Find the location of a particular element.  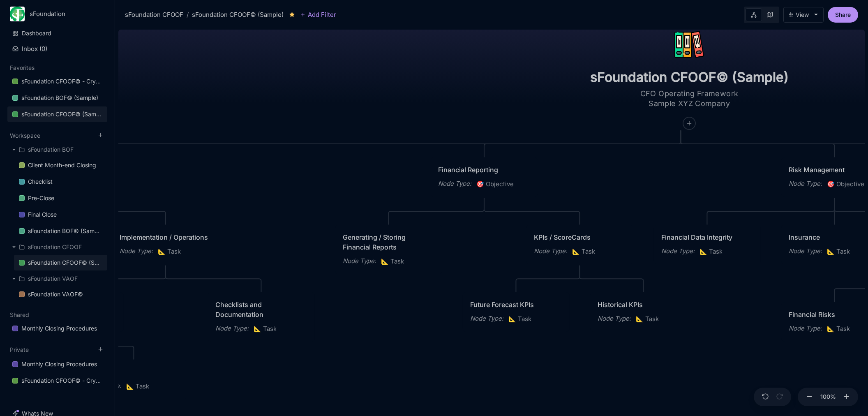

div: View is located at coordinates (802, 15).